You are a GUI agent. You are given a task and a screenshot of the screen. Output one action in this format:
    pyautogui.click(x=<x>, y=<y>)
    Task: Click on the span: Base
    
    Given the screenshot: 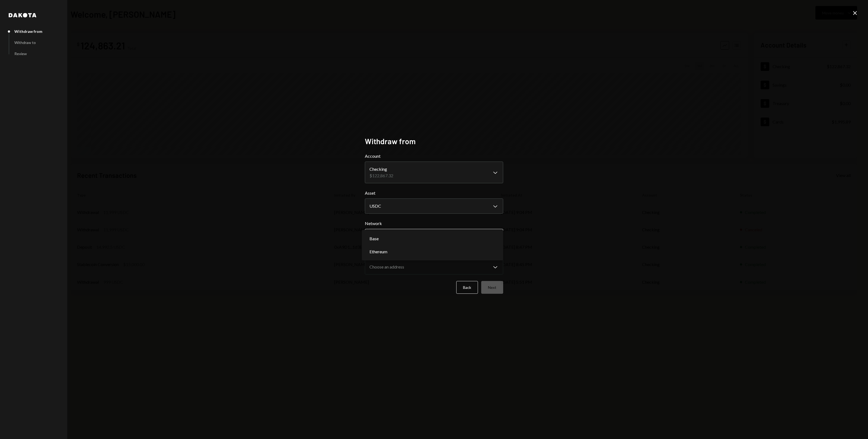 What is the action you would take?
    pyautogui.click(x=374, y=239)
    